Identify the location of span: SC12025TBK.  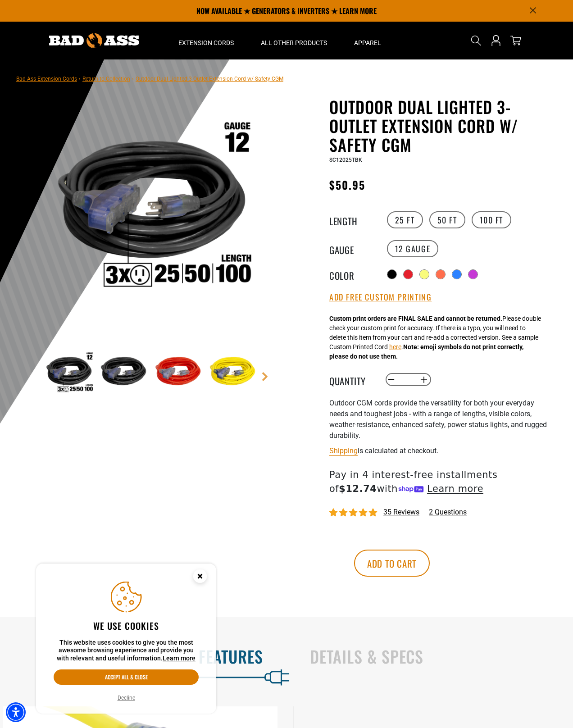
(346, 160).